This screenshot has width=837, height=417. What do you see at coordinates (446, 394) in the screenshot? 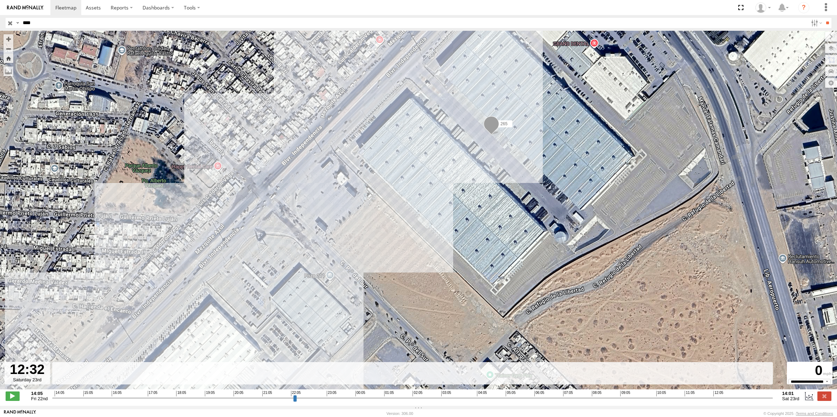
I see `span: 03:05` at bounding box center [446, 394].